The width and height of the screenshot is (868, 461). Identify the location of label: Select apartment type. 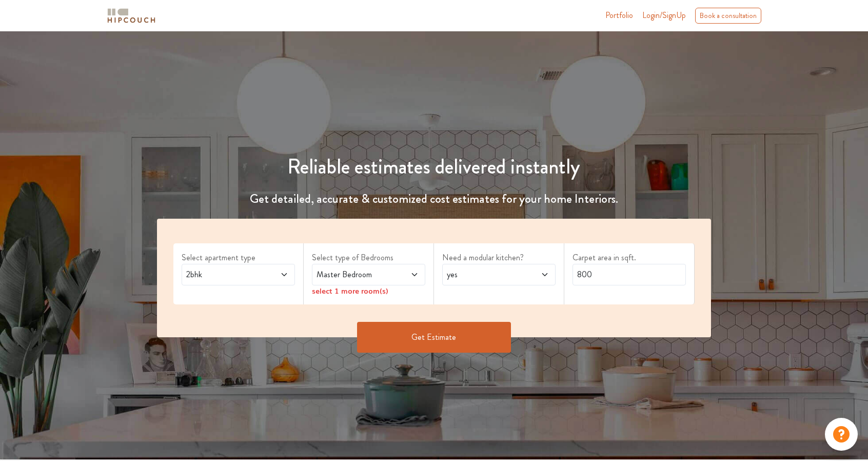
(238, 258).